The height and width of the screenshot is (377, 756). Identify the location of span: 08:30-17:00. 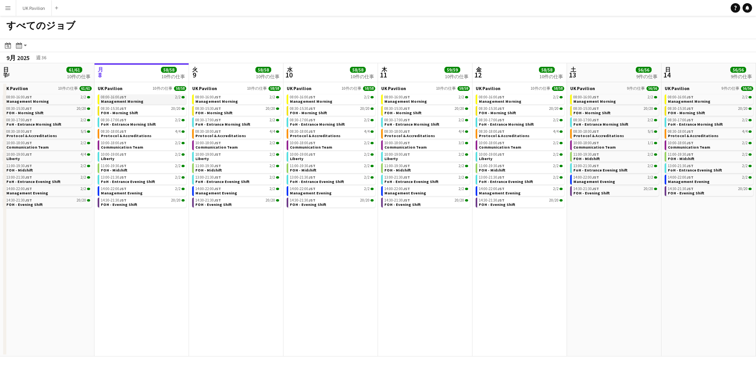
(586, 120).